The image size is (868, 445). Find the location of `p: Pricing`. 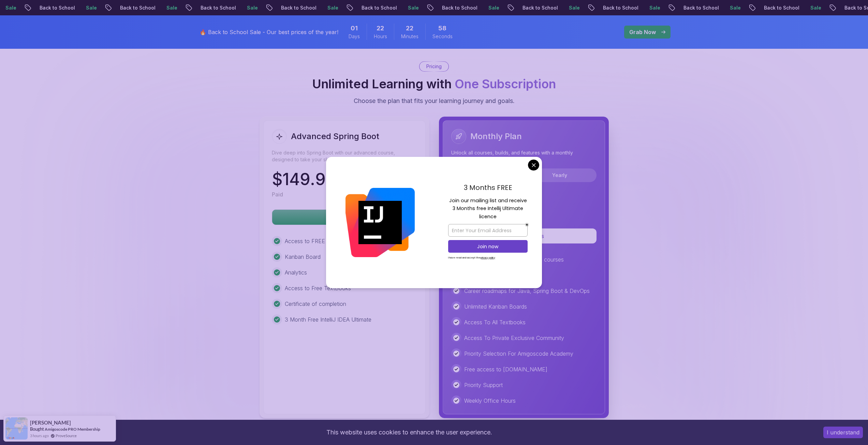

p: Pricing is located at coordinates (434, 66).